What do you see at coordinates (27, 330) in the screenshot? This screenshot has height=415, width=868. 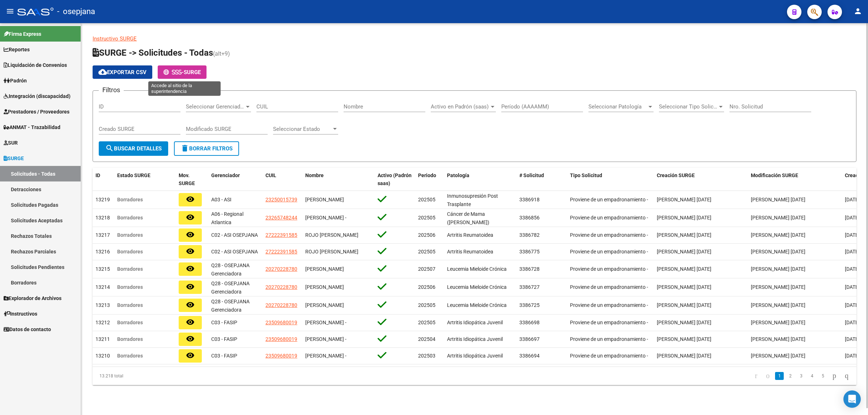 I see `span: Datos de contacto` at bounding box center [27, 330].